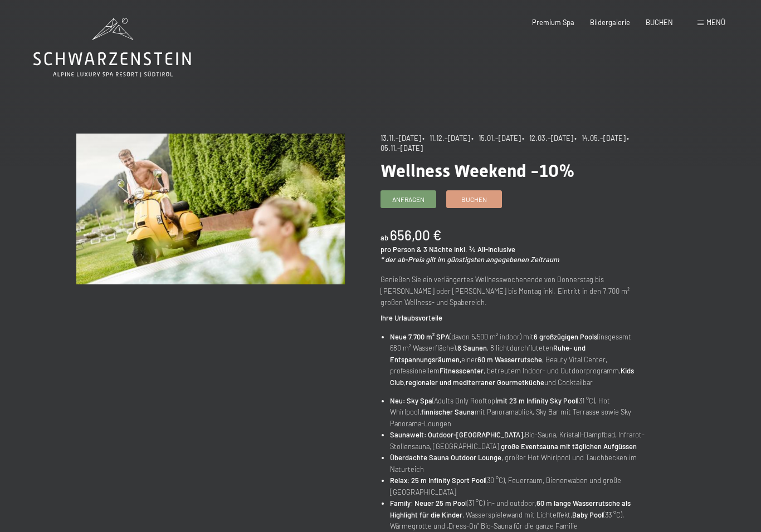 Image resolution: width=761 pixels, height=532 pixels. What do you see at coordinates (385, 238) in the screenshot?
I see `span: ab` at bounding box center [385, 238].